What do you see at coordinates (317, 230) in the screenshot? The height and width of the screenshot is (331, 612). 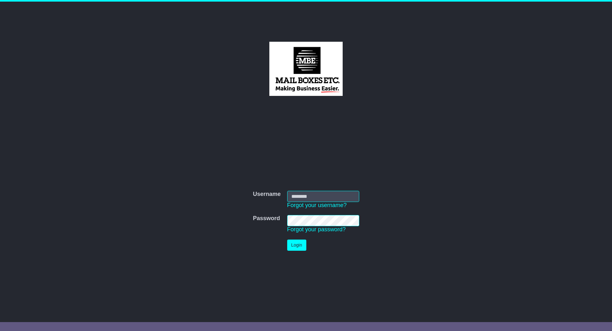 I see `a: Forgot your password?` at bounding box center [317, 230].